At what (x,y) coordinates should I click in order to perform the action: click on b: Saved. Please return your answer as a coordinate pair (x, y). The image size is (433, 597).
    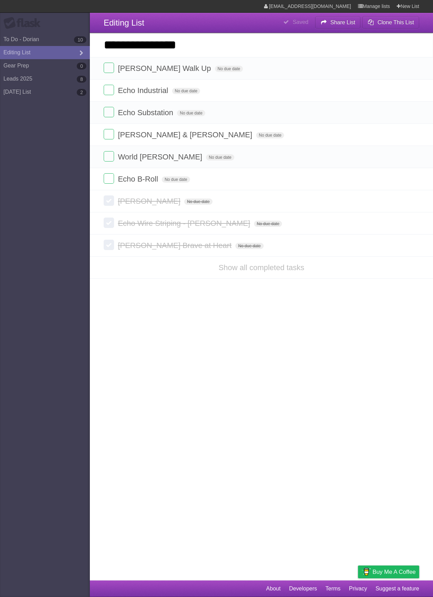
    Looking at the image, I should click on (301, 22).